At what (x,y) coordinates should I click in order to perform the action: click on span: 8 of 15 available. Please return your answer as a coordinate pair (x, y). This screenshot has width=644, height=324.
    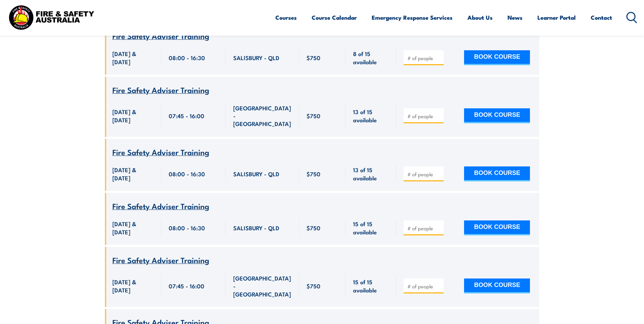
    Looking at the image, I should click on (370, 57).